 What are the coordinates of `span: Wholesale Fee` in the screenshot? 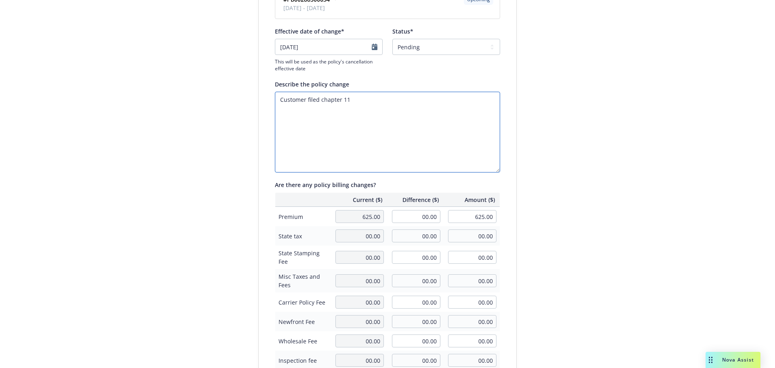 It's located at (303, 341).